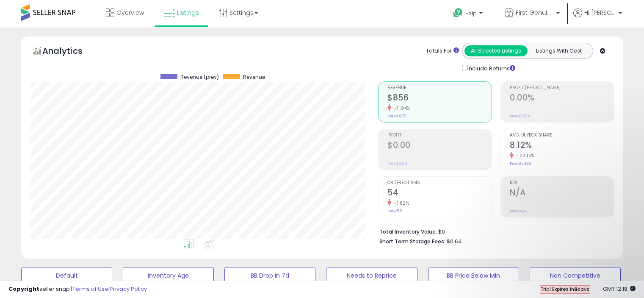 The width and height of the screenshot is (644, 298). Describe the element at coordinates (458, 12) in the screenshot. I see `i: Get Help` at that location.